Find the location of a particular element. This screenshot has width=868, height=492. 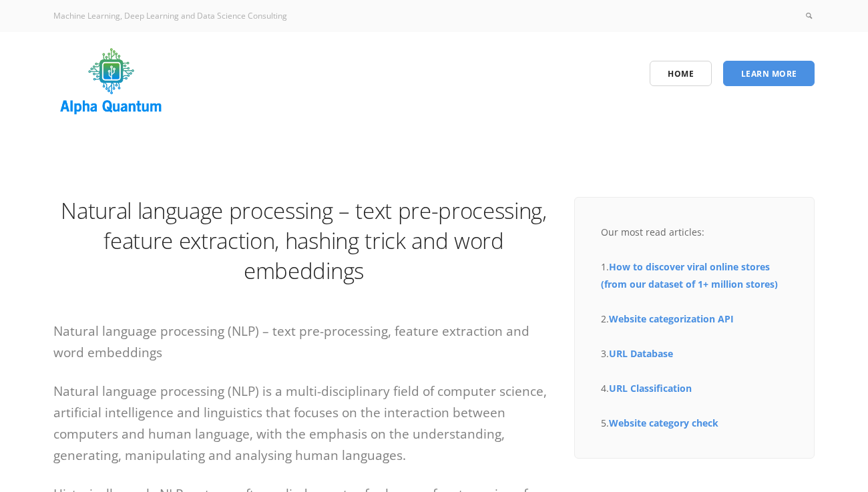

p: Natural language processing (NLP) – text pre-processing, feature extraction and word embeddings is located at coordinates (304, 342).